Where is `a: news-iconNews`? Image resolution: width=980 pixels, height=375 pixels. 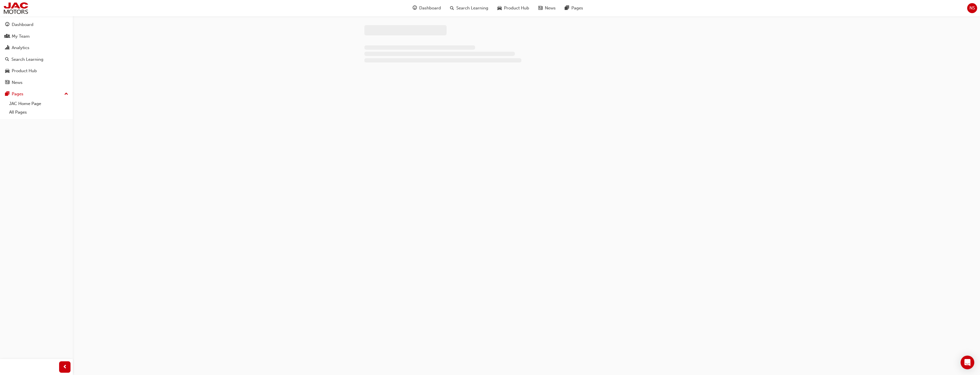
a: news-iconNews is located at coordinates (547, 8).